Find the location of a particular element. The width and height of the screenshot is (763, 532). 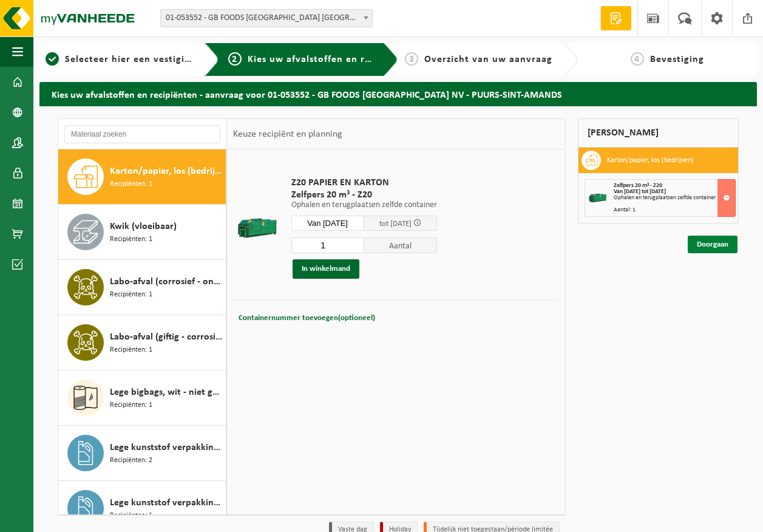

button: Lege bigbags, wit - niet gevaarlijk - los Recipiënten: 1 is located at coordinates (142, 398).